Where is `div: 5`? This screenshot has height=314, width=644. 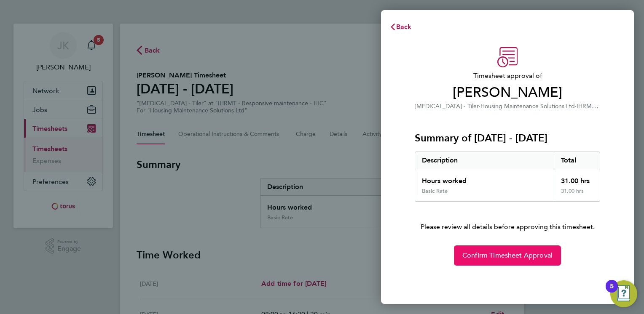 div: 5 is located at coordinates (612, 292).